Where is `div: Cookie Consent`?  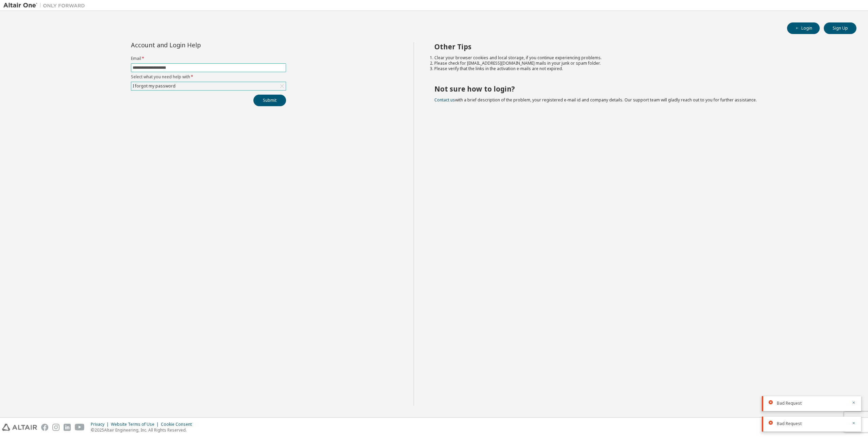
div: Cookie Consent is located at coordinates (178, 424).